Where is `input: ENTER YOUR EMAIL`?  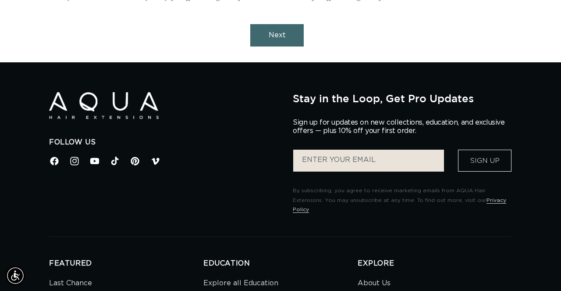
input: ENTER YOUR EMAIL is located at coordinates (369, 160).